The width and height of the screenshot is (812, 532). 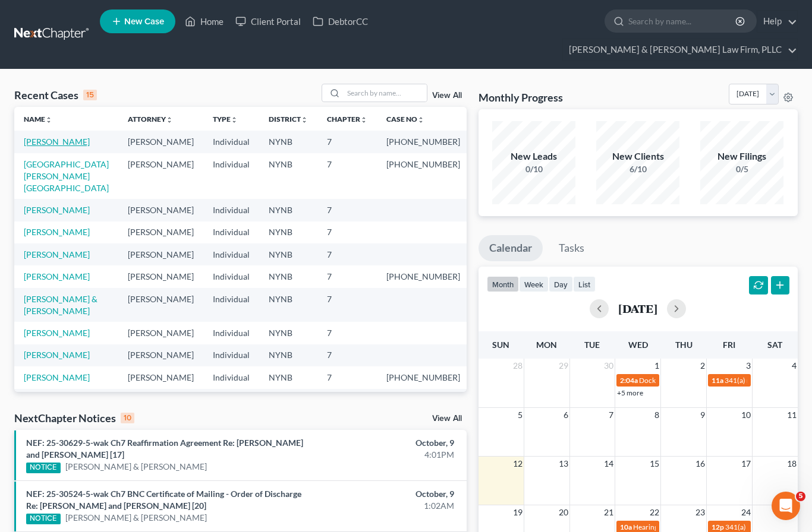 What do you see at coordinates (794, 366) in the screenshot?
I see `span: 4` at bounding box center [794, 366].